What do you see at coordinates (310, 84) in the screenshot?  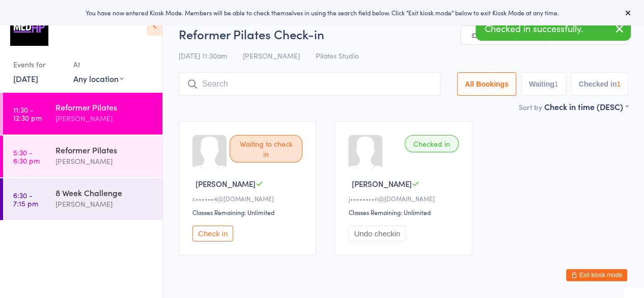 I see `input: Search` at bounding box center [310, 84].